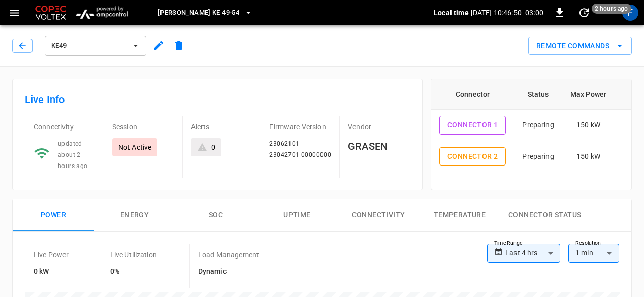 This screenshot has height=297, width=644. I want to click on p: Firmware Version, so click(300, 127).